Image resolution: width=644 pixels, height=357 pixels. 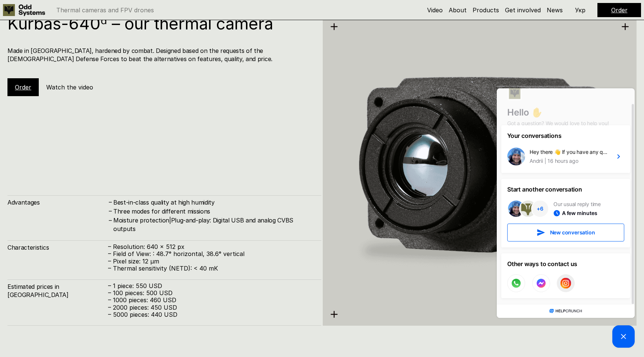 What do you see at coordinates (555, 10) in the screenshot?
I see `a: News` at bounding box center [555, 10].